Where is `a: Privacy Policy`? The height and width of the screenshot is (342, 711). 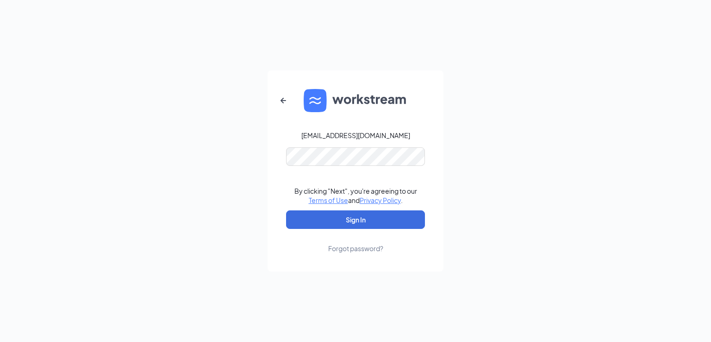
a: Privacy Policy is located at coordinates (380, 200).